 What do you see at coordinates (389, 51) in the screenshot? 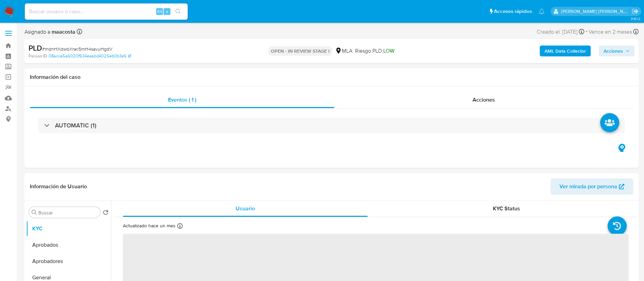
I see `span: LOW` at bounding box center [389, 51].